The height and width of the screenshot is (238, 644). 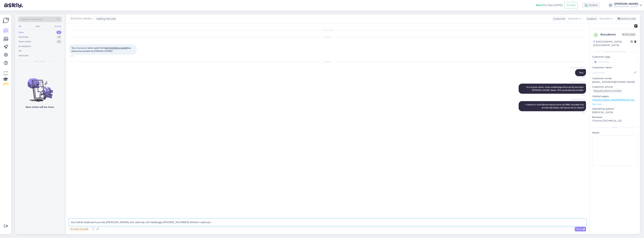 What do you see at coordinates (614, 96) in the screenshot?
I see `p: Visited pages` at bounding box center [614, 96].